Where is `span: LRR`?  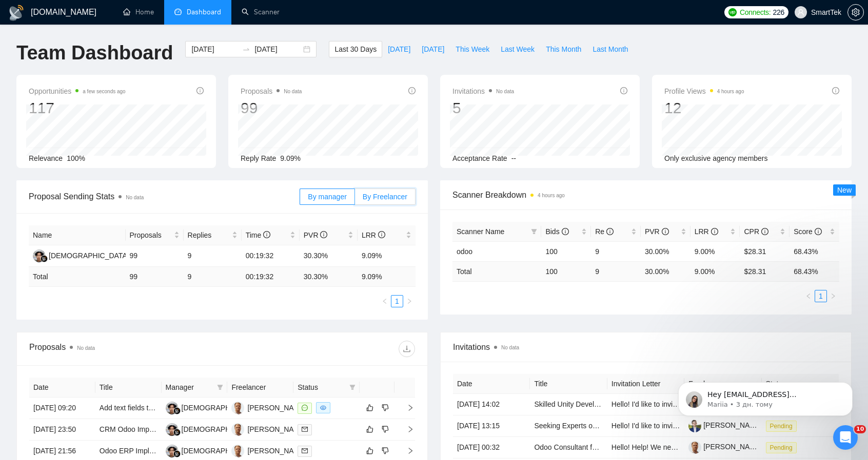 span: LRR is located at coordinates (706, 231).